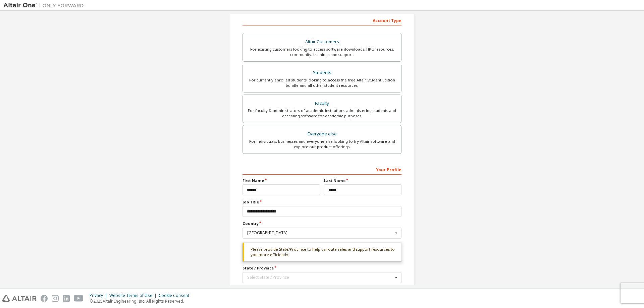  What do you see at coordinates (78, 299) in the screenshot?
I see `img: youtube.svg` at bounding box center [78, 299].